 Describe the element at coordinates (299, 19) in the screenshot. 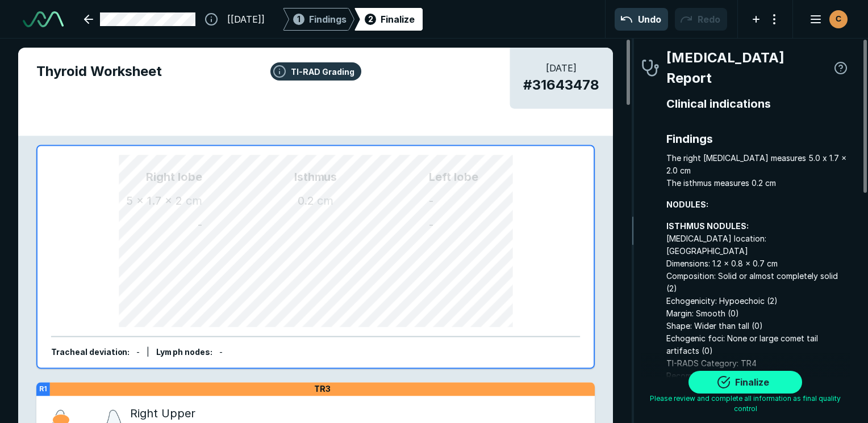

I see `span: 1` at that location.